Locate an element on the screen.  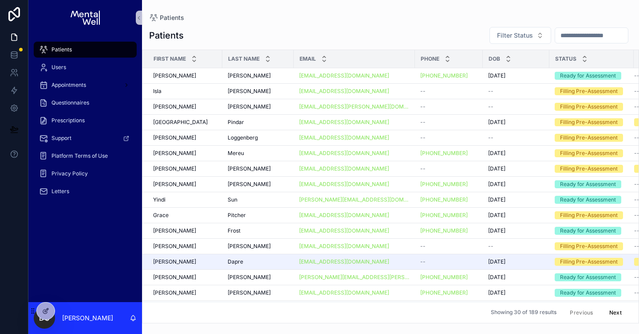
a: Prescriptions is located at coordinates (85, 121).